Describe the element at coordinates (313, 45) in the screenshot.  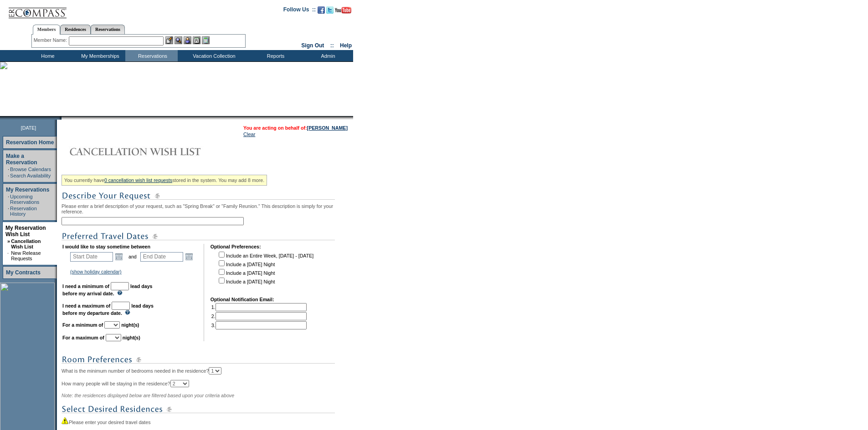
I see `a: Sign Out` at that location.